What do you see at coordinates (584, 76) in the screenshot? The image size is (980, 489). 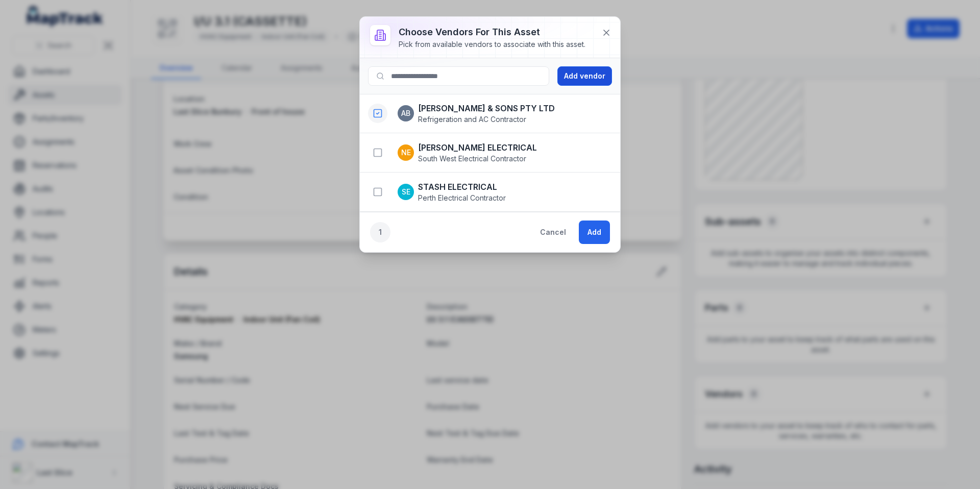 I see `button: Add vendor` at bounding box center [584, 76].